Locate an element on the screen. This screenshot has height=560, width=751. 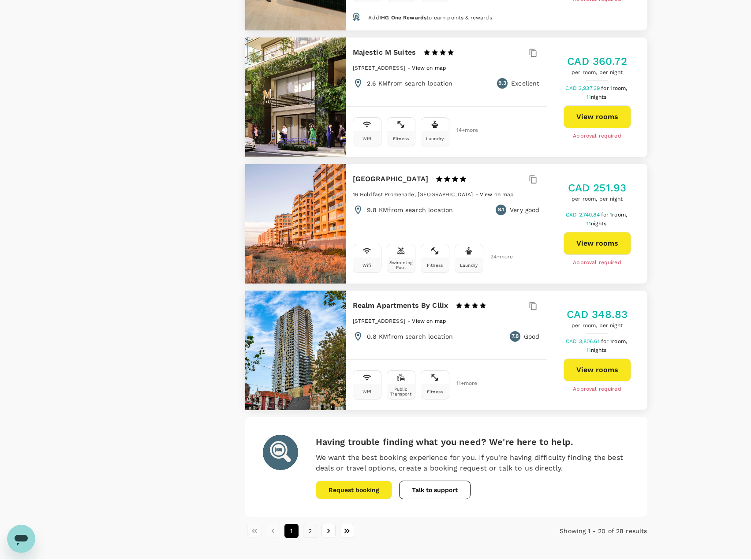
h6: Realm Apartments By Cllix is located at coordinates (401, 306).